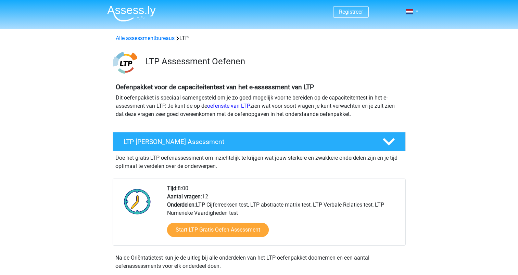 Image resolution: width=518 pixels, height=275 pixels. Describe the element at coordinates (351, 12) in the screenshot. I see `a: Registreer` at that location.